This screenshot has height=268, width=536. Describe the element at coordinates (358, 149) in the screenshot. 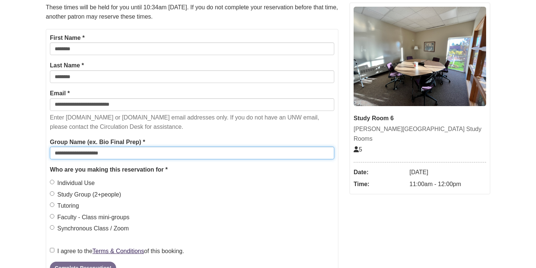

I see `span: The capacity of this space` at that location.